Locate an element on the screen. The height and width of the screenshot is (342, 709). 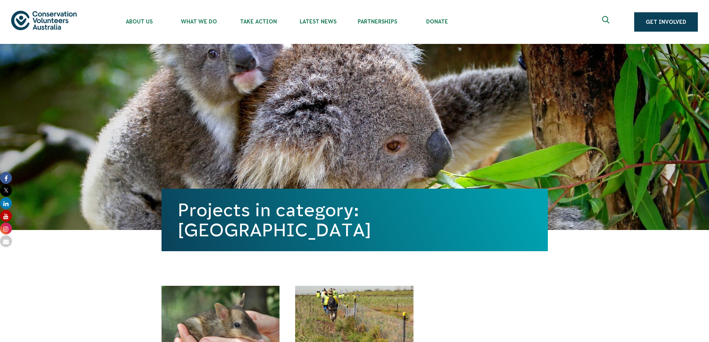
img: logo.svg is located at coordinates (44, 20).